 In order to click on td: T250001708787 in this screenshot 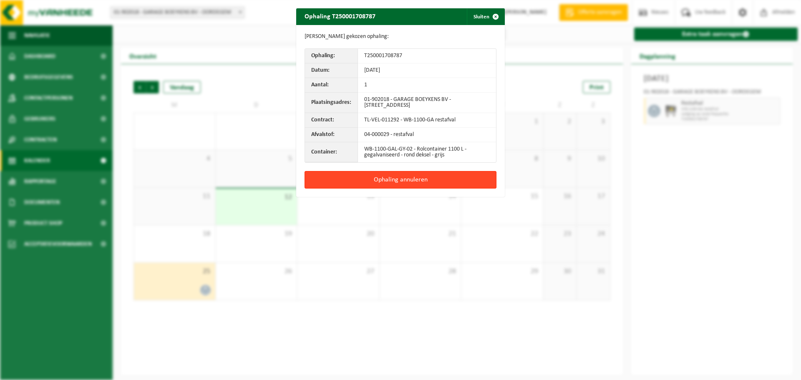, I will do `click(427, 56)`.